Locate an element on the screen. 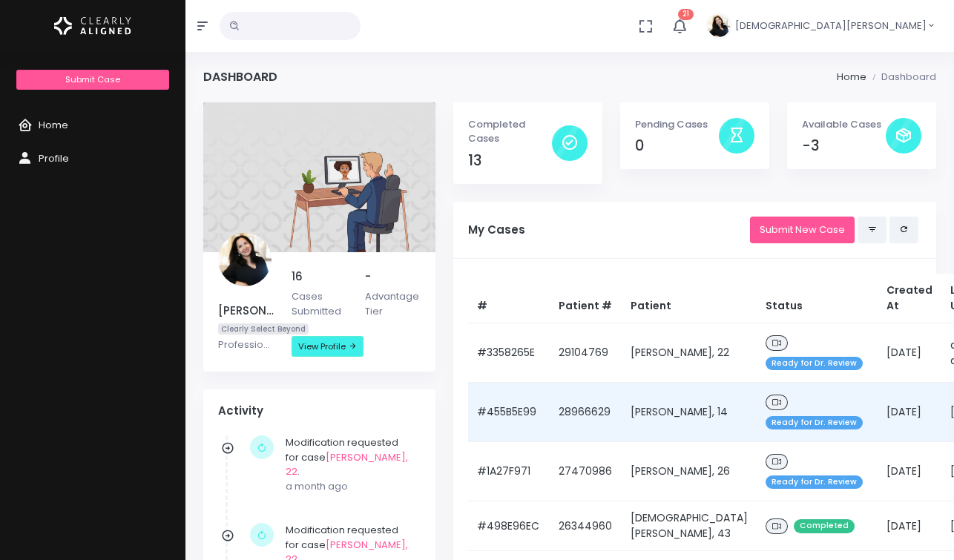  span: 21 is located at coordinates (685, 14).